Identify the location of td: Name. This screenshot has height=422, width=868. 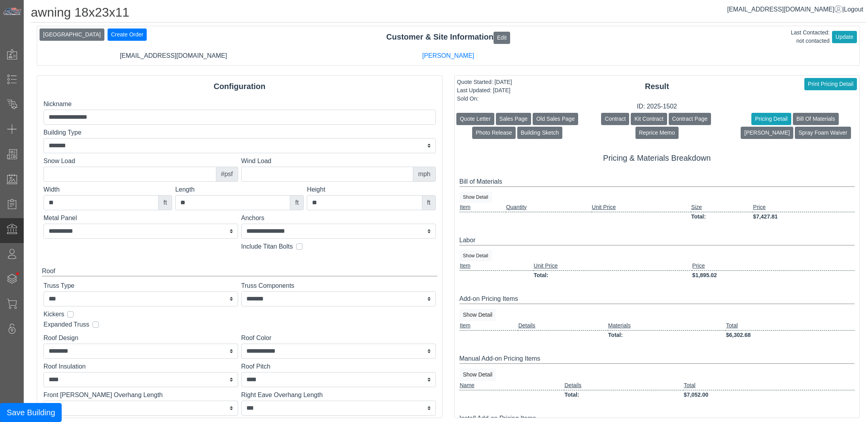
(512, 385).